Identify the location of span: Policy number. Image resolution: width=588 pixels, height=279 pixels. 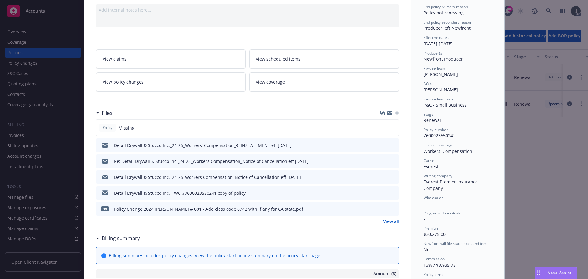
(435, 130).